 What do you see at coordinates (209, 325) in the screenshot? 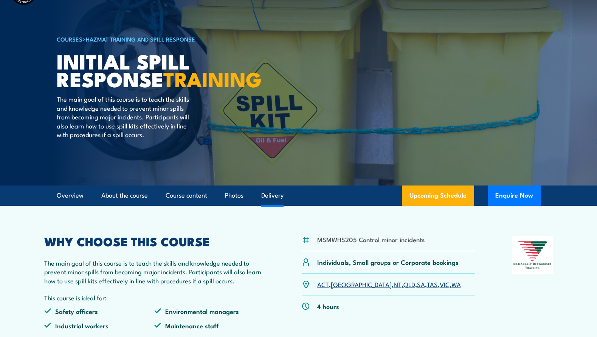
I see `li: Maintenance staff` at bounding box center [209, 325].